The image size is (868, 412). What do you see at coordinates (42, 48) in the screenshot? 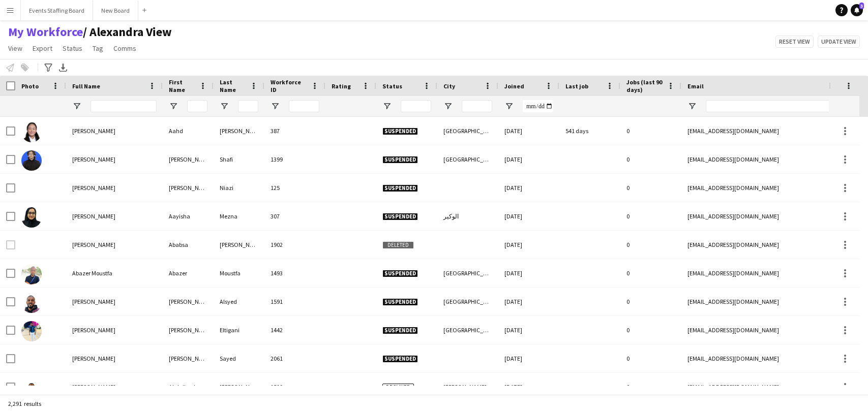
I see `span: Export` at bounding box center [42, 48].